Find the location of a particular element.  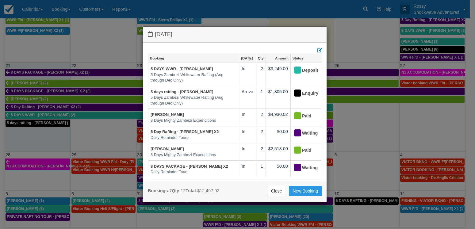

td: $1,805.00 is located at coordinates (278, 97).